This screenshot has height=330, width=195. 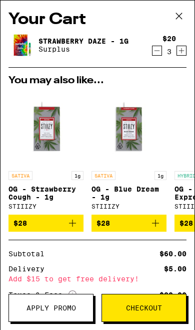 What do you see at coordinates (23, 45) in the screenshot?
I see `img: Strawberry Daze - 1g` at bounding box center [23, 45].